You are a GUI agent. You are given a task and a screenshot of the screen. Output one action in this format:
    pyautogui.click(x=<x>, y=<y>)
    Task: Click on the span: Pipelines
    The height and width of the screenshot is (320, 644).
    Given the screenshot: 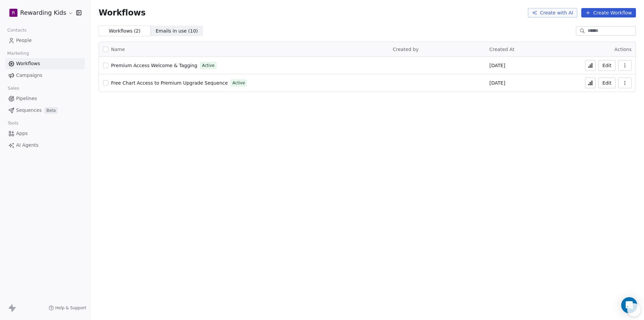 What is the action you would take?
    pyautogui.click(x=27, y=98)
    